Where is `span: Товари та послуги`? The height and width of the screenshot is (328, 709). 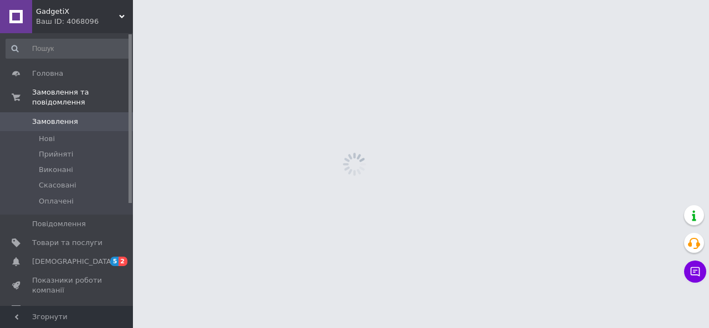 span: Товари та послуги is located at coordinates (67, 243).